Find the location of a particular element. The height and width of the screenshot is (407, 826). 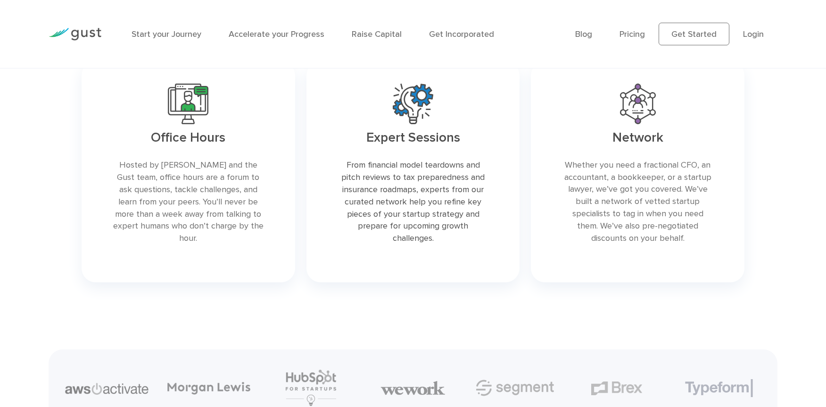

img: Segment is located at coordinates (515, 387).